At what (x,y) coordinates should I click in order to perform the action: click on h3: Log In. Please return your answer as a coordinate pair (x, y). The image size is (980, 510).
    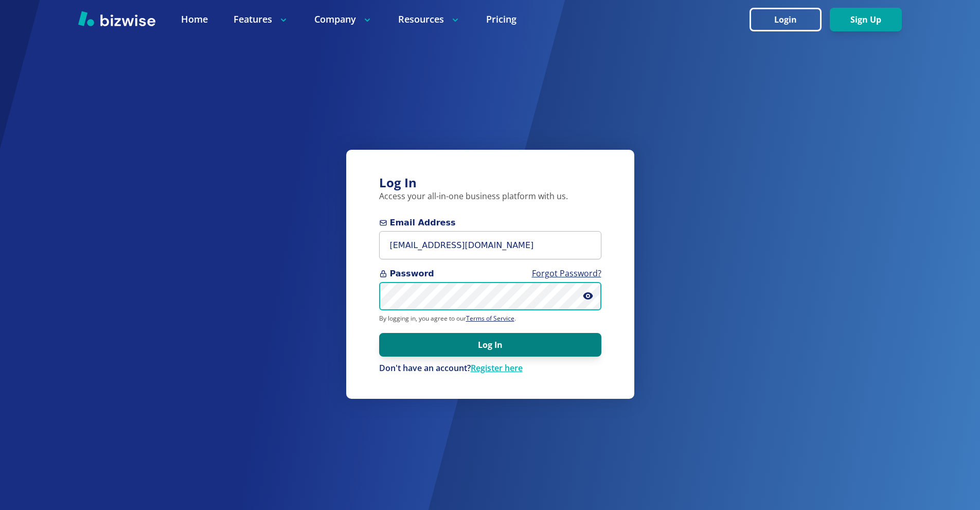
    Looking at the image, I should click on (490, 182).